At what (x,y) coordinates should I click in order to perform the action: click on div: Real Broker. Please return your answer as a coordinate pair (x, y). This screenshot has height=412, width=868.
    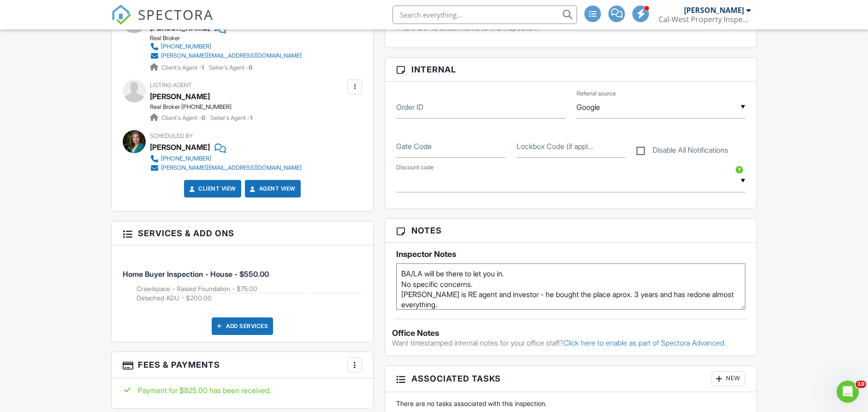
    Looking at the image, I should click on (229, 38).